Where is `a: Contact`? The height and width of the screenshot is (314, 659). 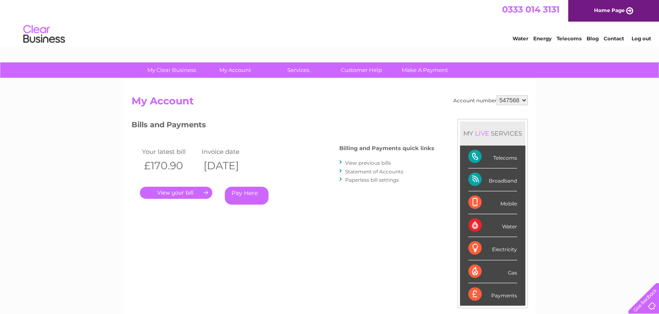 a: Contact is located at coordinates (614, 38).